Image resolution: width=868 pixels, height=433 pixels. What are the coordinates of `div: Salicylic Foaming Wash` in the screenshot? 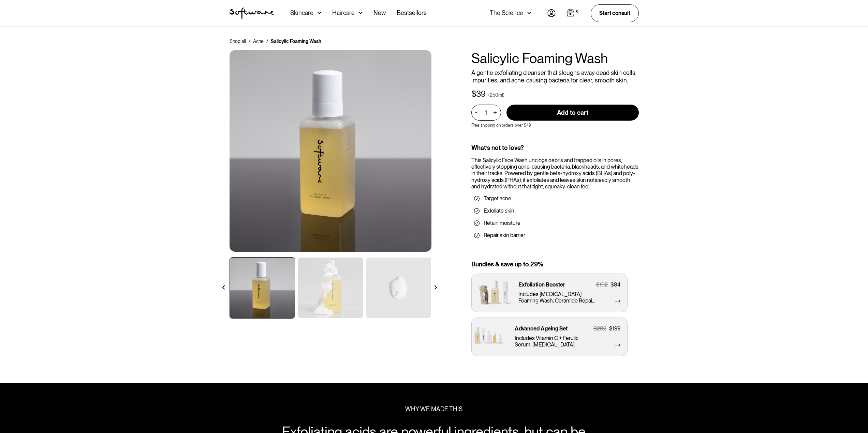 It's located at (296, 41).